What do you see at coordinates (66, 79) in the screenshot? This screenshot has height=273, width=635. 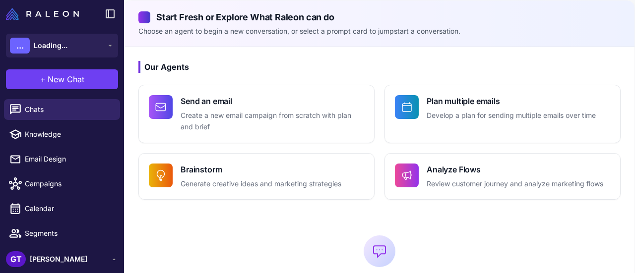 I see `span: New Chat` at bounding box center [66, 79].